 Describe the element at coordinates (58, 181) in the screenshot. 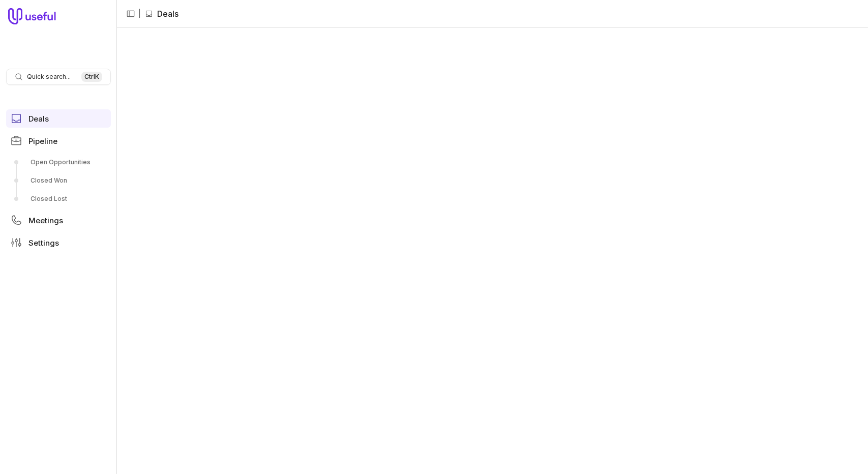

I see `a: Closed Won` at that location.